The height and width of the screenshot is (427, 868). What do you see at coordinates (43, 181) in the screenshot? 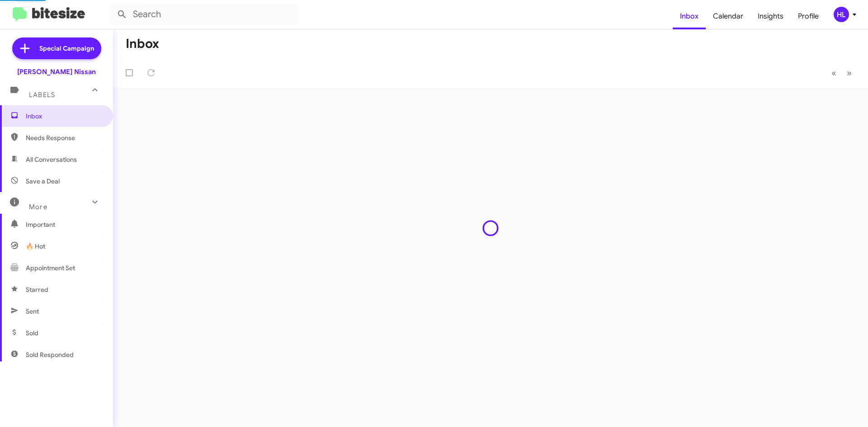
I see `span: Save a Deal` at bounding box center [43, 181].